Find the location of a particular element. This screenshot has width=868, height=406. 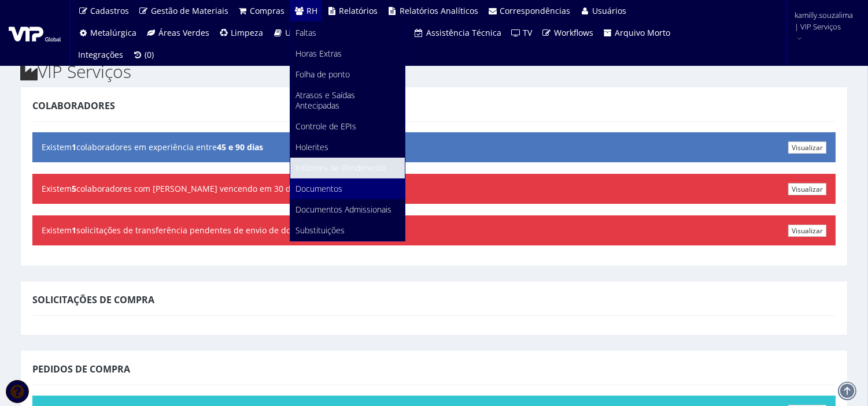

span: Áreas Verdes is located at coordinates (184, 32).